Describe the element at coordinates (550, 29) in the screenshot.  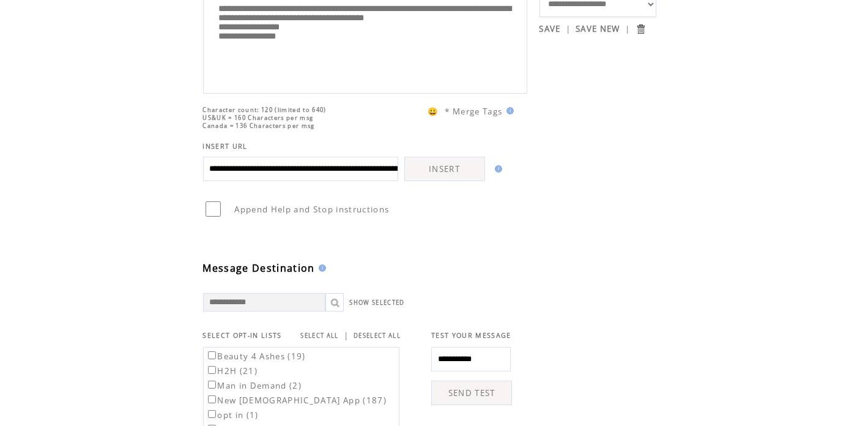
I see `a: SAVE` at that location.